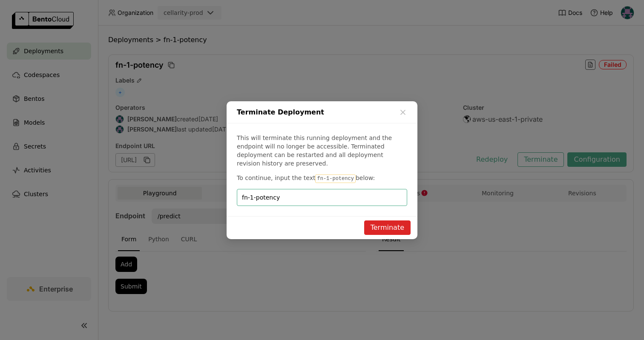  Describe the element at coordinates (365, 178) in the screenshot. I see `span: below:` at that location.